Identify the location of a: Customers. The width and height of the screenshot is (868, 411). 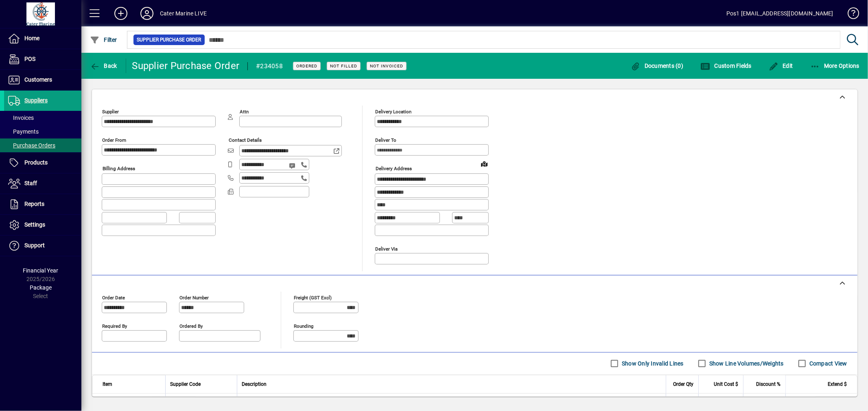
(43, 80).